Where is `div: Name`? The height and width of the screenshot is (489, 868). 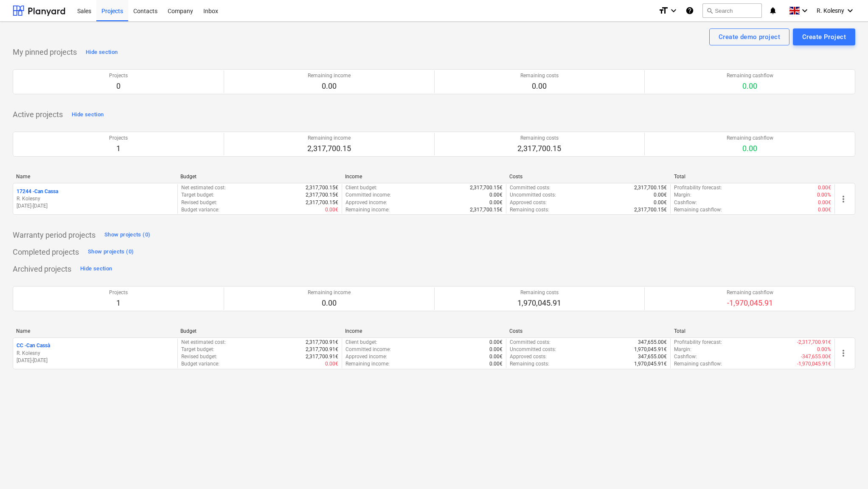
div: Name is located at coordinates (95, 331).